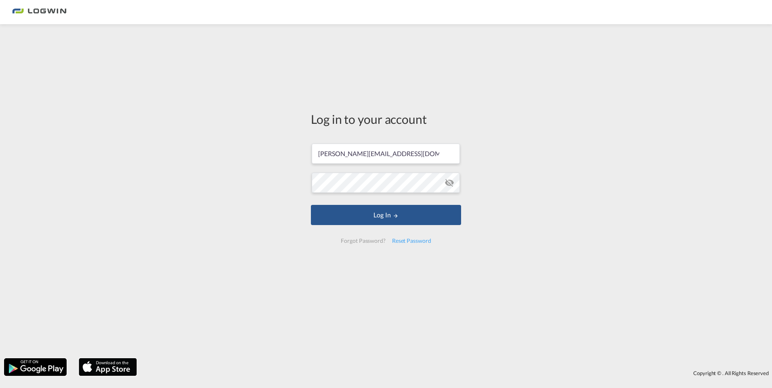 The height and width of the screenshot is (388, 772). I want to click on img: apple.png, so click(108, 367).